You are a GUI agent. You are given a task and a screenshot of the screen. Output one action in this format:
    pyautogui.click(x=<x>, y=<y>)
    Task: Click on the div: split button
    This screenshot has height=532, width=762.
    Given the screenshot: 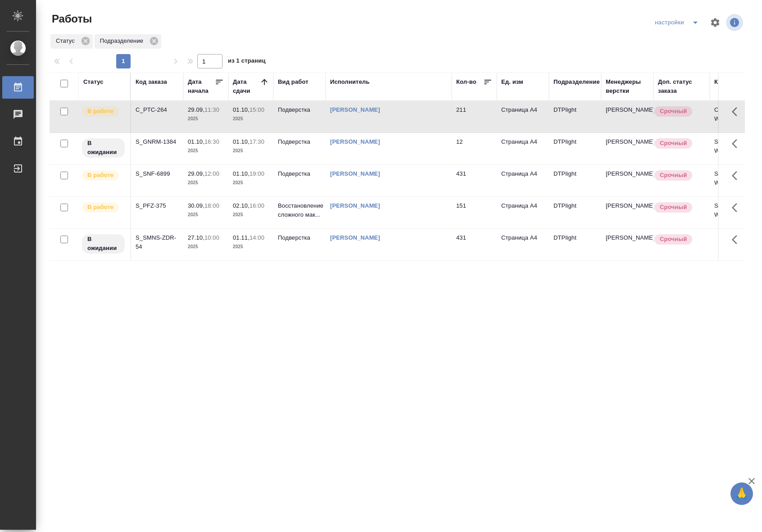 What is the action you would take?
    pyautogui.click(x=678, y=23)
    